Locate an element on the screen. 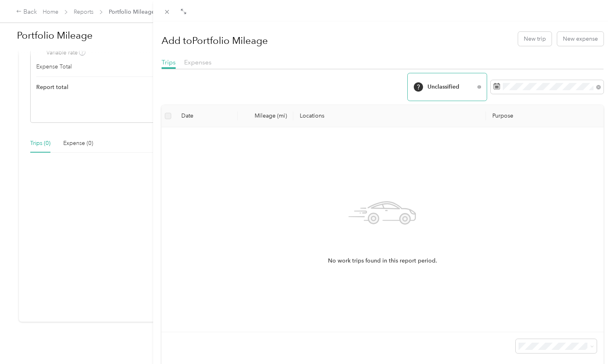  th: Mileage (mi) is located at coordinates (265, 116).